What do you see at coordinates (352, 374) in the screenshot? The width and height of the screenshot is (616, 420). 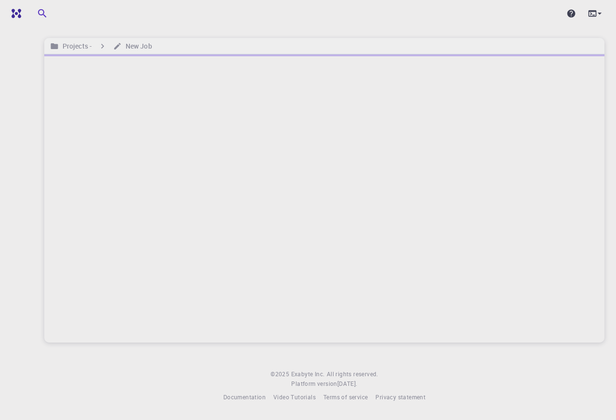 I see `span: All rights reserved.` at bounding box center [352, 374].